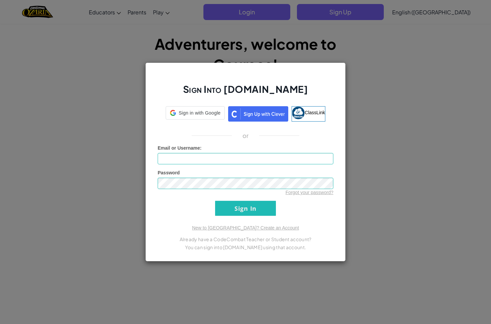 The width and height of the screenshot is (491, 324). I want to click on input: Sign In, so click(246, 208).